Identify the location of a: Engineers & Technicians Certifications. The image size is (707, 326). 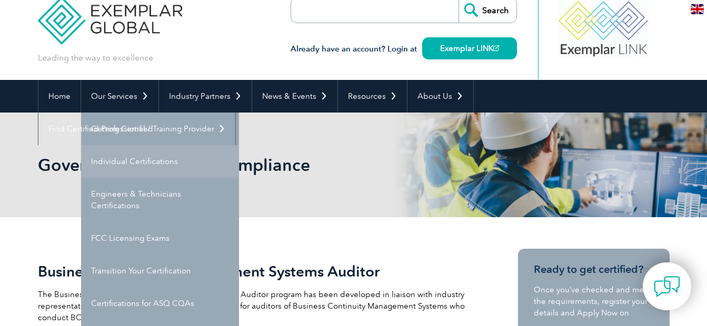
(160, 200).